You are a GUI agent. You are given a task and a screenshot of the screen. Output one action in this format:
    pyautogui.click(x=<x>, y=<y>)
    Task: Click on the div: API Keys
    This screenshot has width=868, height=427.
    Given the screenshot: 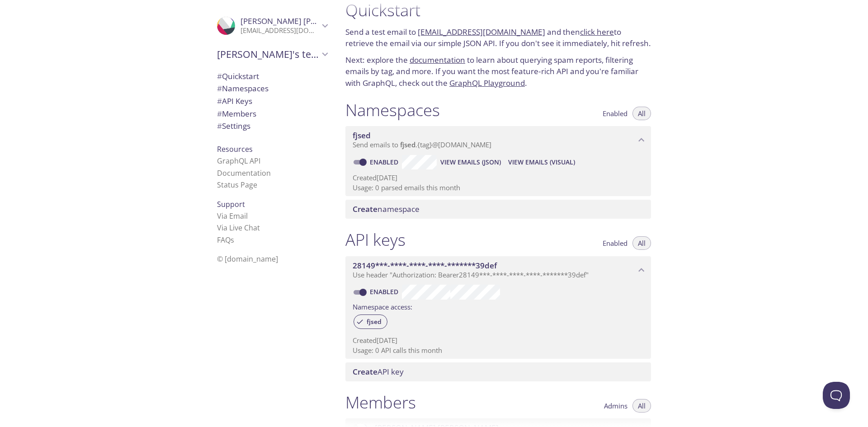 What is the action you would take?
    pyautogui.click(x=272, y=101)
    